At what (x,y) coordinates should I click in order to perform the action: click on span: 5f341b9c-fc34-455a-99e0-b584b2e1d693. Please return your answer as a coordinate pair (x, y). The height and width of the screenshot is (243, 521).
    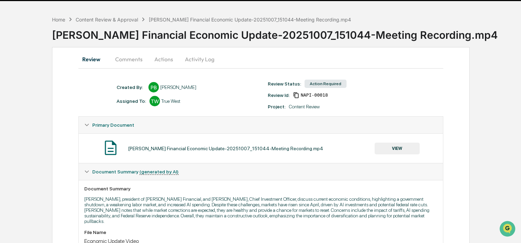
    Looking at the image, I should click on (314, 95).